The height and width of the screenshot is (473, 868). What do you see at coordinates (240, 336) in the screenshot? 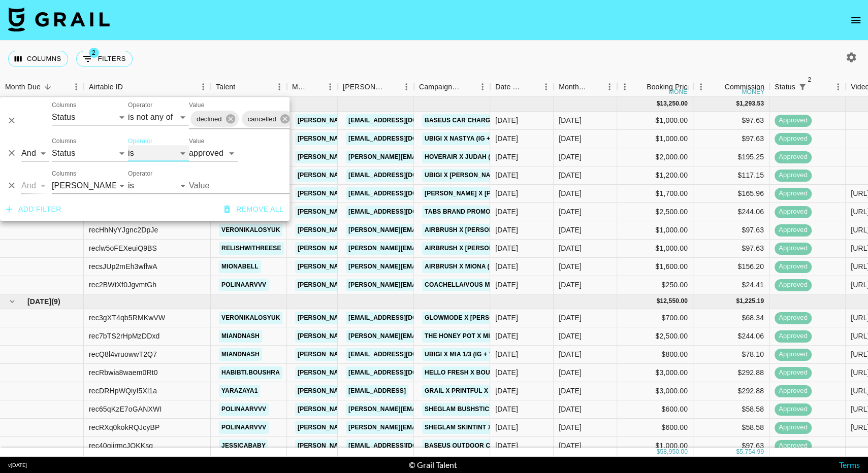
I see `a: miandnash` at bounding box center [240, 336].